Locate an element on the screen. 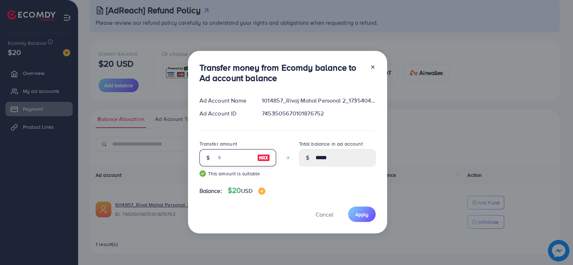 Image resolution: width=573 pixels, height=265 pixels. span: Apply is located at coordinates (361, 214).